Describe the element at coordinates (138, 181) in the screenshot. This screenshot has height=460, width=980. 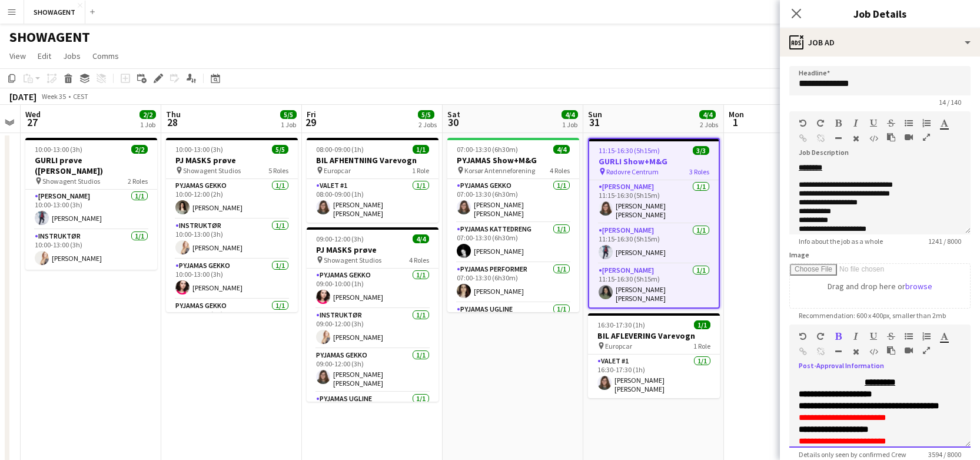
I see `span: 2 Roles` at that location.